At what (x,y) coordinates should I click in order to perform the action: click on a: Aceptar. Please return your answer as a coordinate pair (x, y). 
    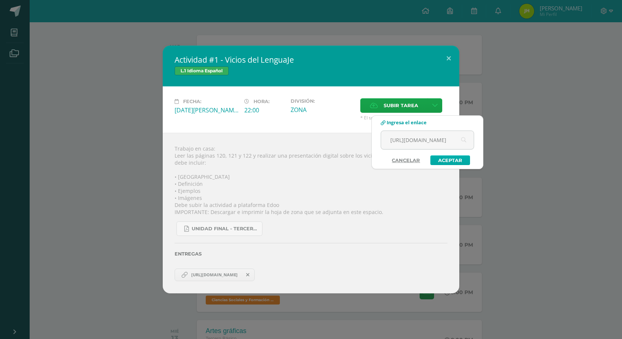
    Looking at the image, I should click on (450, 160).